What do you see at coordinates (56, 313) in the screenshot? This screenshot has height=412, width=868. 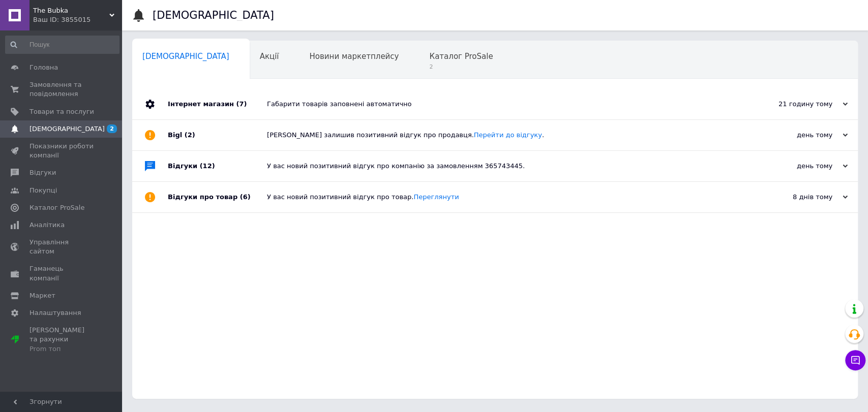 I see `span: Налаштування` at bounding box center [56, 313].